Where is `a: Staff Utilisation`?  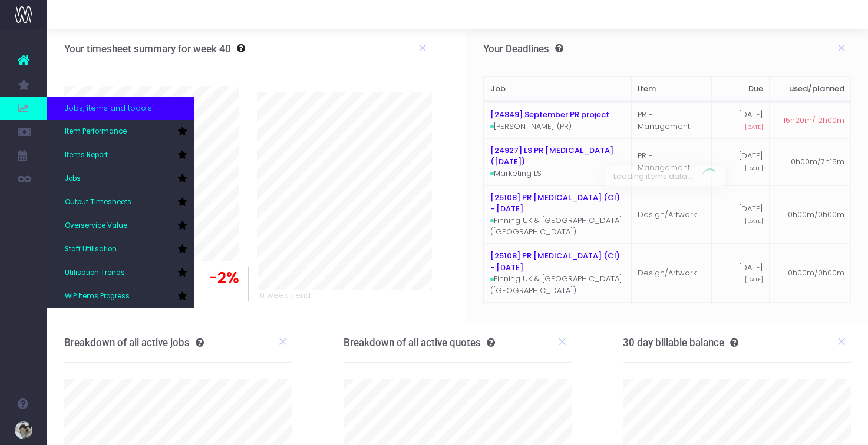
a: Staff Utilisation is located at coordinates (121, 249).